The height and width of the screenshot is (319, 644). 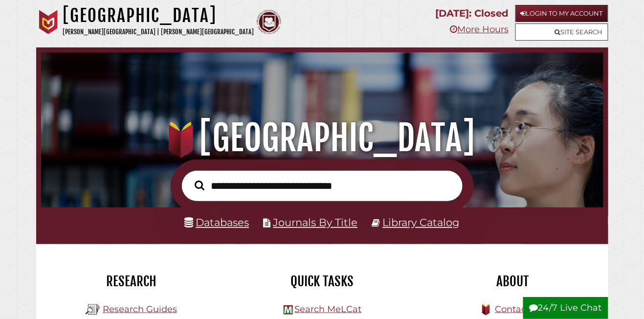 What do you see at coordinates (322, 281) in the screenshot?
I see `h2: Quick Tasks` at bounding box center [322, 281].